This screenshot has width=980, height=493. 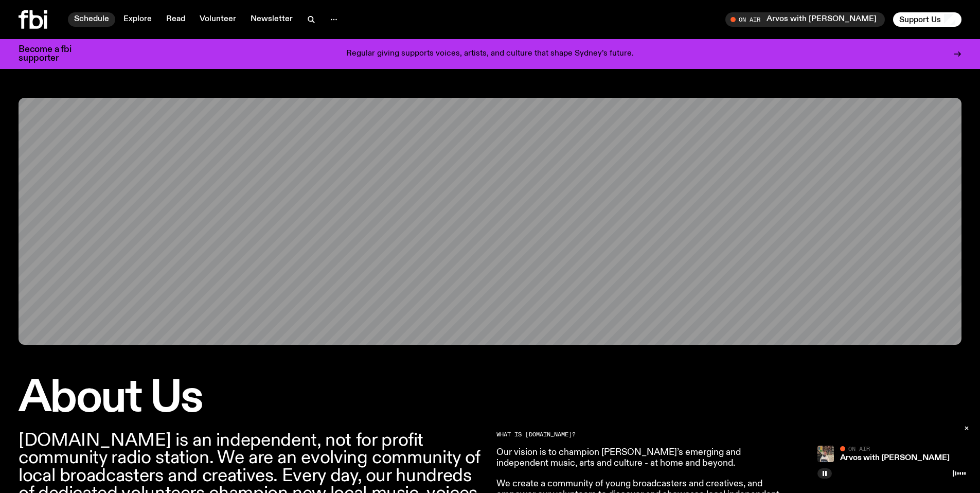 I want to click on a: Volunteer, so click(x=218, y=20).